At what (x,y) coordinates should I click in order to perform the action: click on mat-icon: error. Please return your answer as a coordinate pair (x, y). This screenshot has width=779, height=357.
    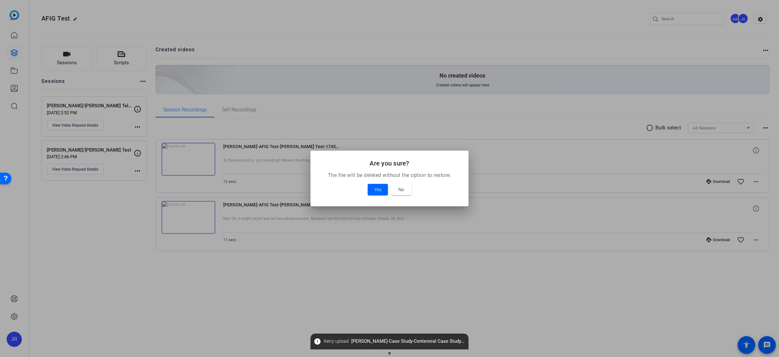
    Looking at the image, I should click on (317, 341).